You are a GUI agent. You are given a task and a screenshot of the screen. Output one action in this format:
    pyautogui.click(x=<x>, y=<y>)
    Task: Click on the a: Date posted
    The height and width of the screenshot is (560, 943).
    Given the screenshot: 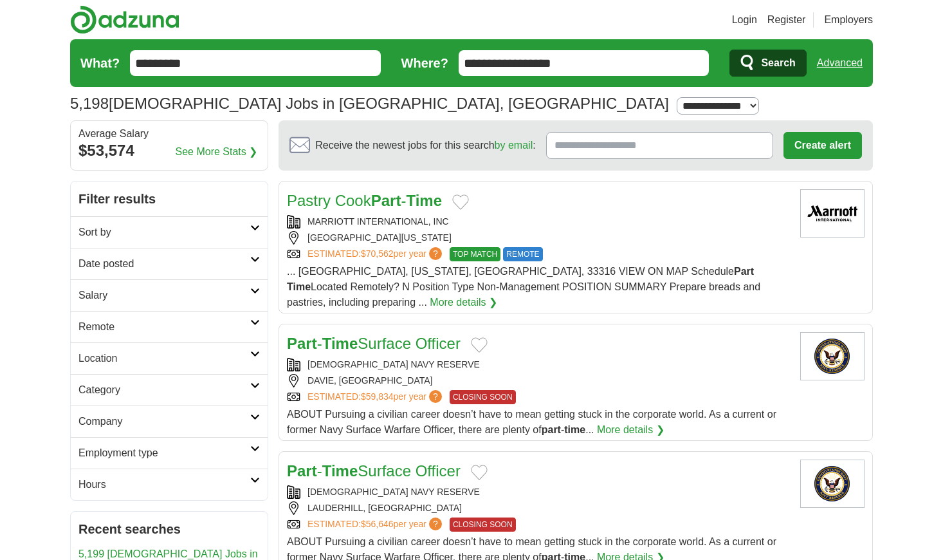 What is the action you would take?
    pyautogui.click(x=169, y=263)
    